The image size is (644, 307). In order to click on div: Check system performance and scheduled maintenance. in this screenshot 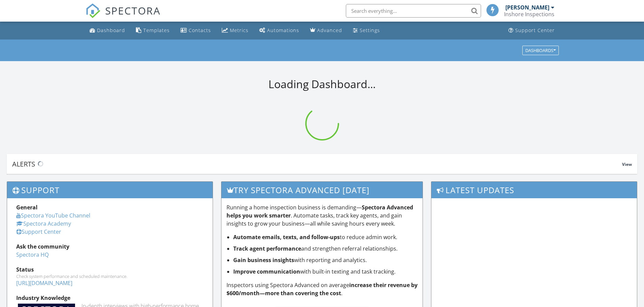, I will do `click(110, 276)`.